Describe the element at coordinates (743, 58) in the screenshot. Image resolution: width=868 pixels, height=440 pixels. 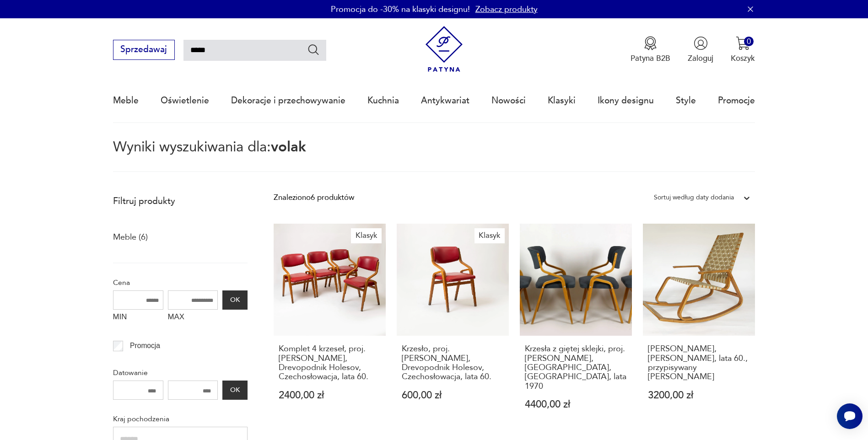
I see `p: Koszyk` at that location.